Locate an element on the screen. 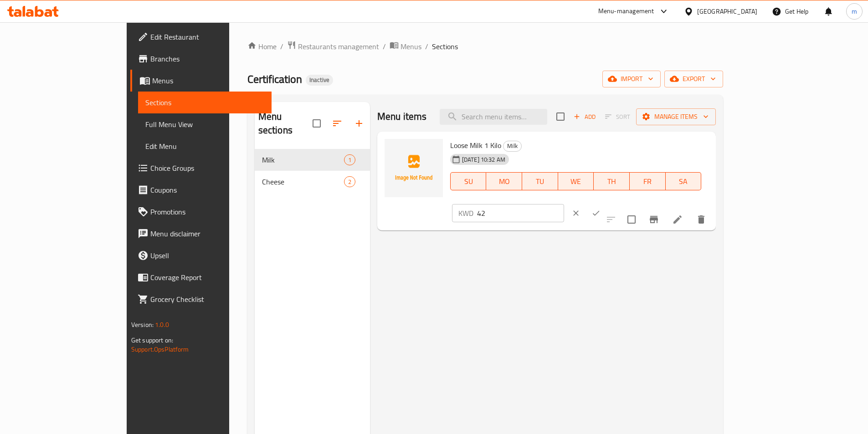  nav: breadcrumb is located at coordinates (485, 47).